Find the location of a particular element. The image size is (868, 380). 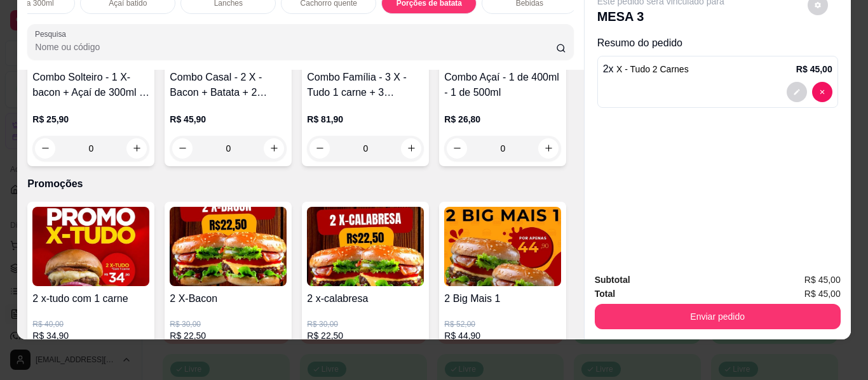

h4: Combo Solteiro - 1 X-bacon + Açaí de 300ml + 1 Guaravita is located at coordinates (91, 85).